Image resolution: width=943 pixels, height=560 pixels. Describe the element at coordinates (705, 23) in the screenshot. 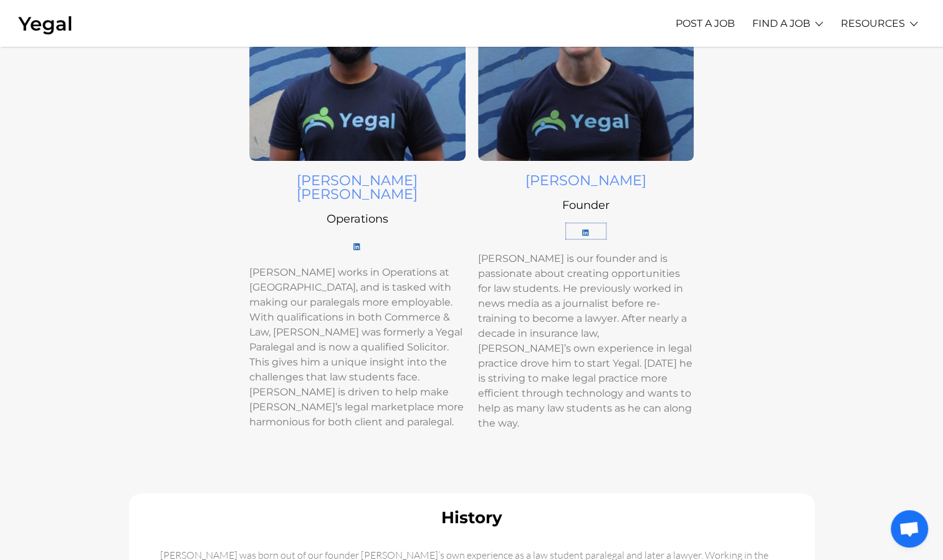

I see `a: POST A JOB` at that location.